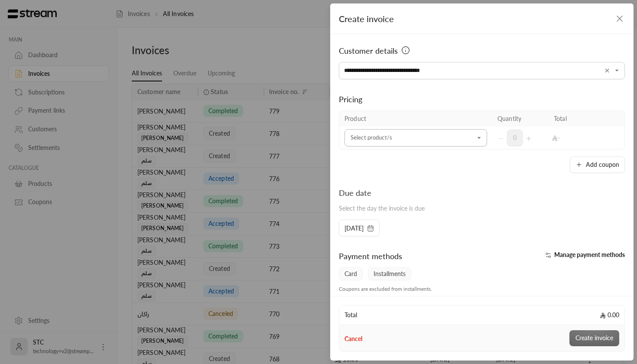  What do you see at coordinates (382, 208) in the screenshot?
I see `span: Select the day the invoice is due` at bounding box center [382, 208].